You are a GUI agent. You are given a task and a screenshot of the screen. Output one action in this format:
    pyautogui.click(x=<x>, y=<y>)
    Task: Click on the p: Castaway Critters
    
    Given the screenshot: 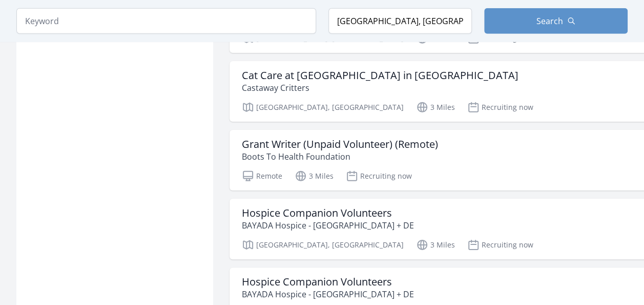 What is the action you would take?
    pyautogui.click(x=380, y=88)
    